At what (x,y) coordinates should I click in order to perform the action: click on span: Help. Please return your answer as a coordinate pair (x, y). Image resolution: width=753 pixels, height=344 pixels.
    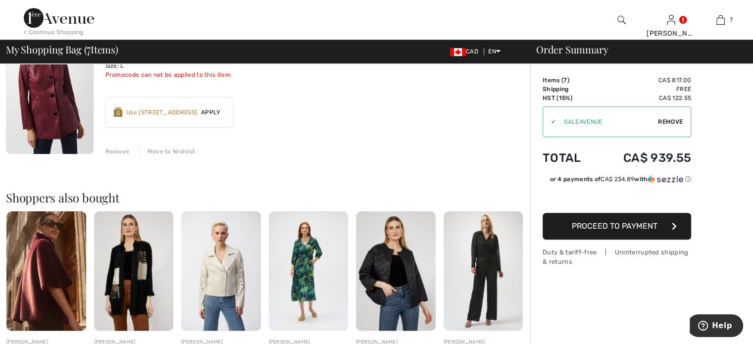
    Looking at the image, I should click on (32, 11).